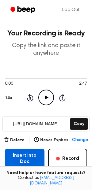 The height and width of the screenshot is (190, 92). Describe the element at coordinates (71, 10) in the screenshot. I see `a: Log Out` at that location.